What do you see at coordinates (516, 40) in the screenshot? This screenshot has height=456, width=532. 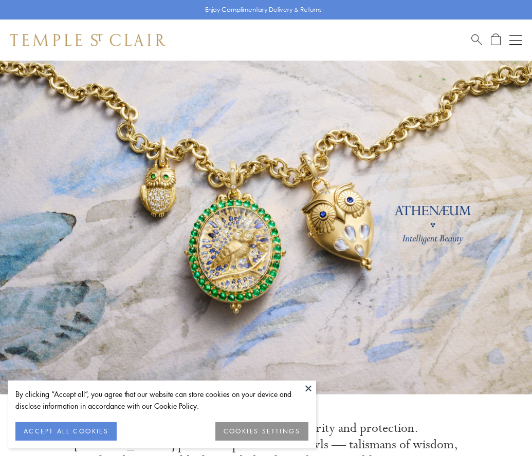 I see `button: Open navigation` at bounding box center [516, 40].